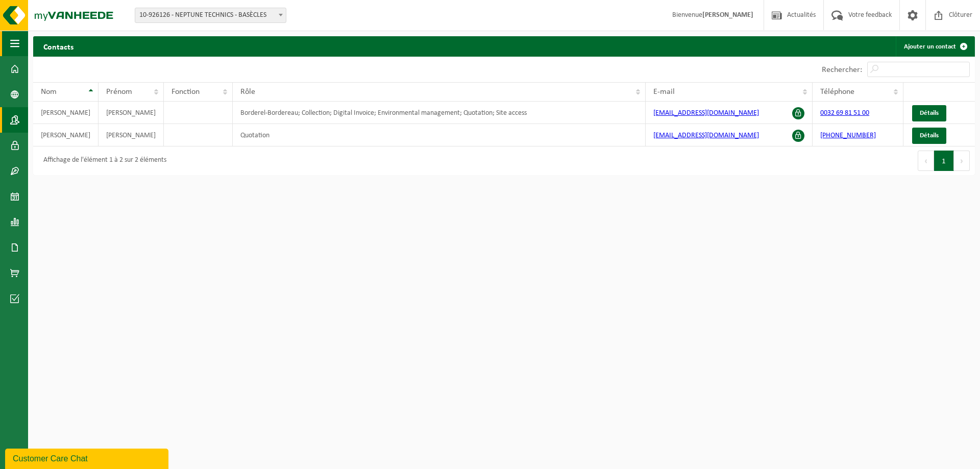 The height and width of the screenshot is (469, 980). Describe the element at coordinates (210, 16) in the screenshot. I see `span: 10-926126 - NEPTUNE TECHNICS - BASÈCLES` at that location.